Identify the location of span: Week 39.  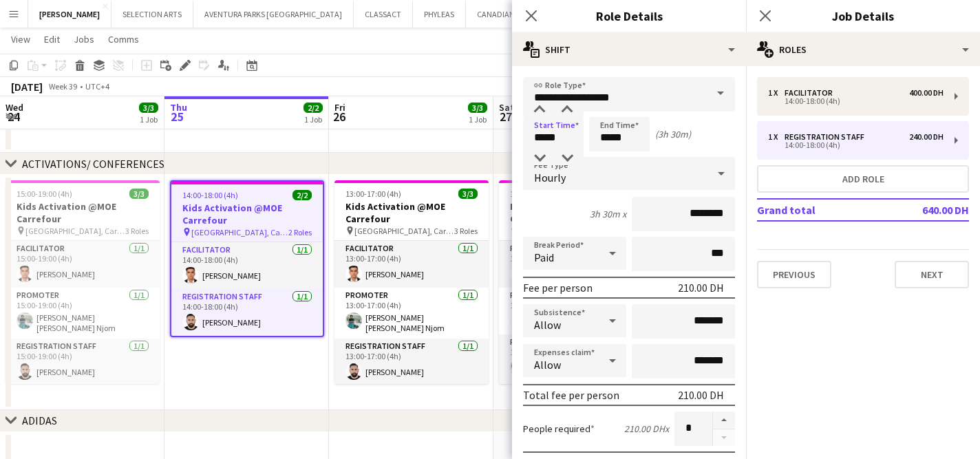
(63, 86).